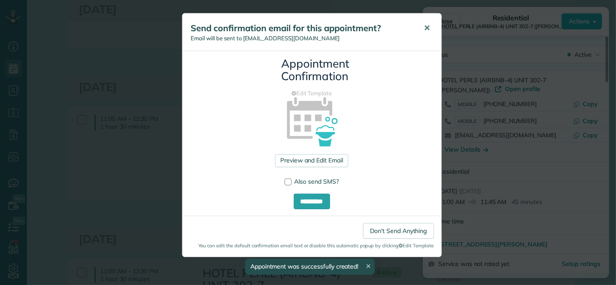  Describe the element at coordinates (310, 266) in the screenshot. I see `div: Appointment was successfully created!` at that location.